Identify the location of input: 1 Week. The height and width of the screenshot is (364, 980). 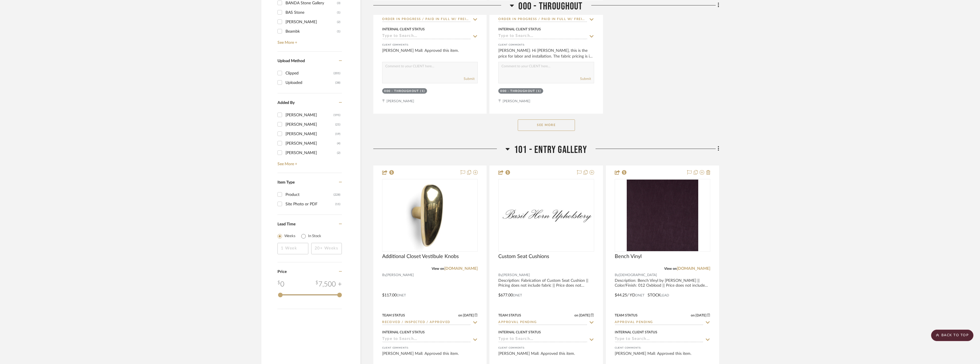
(293, 248).